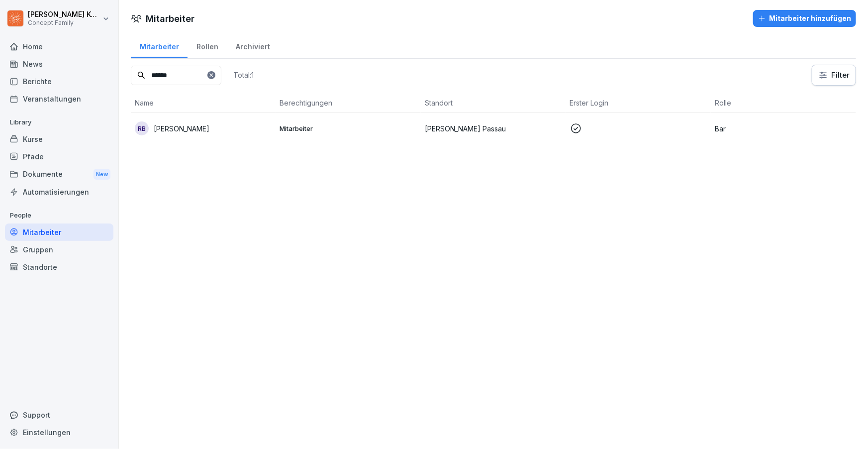  What do you see at coordinates (59, 174) in the screenshot?
I see `div: Dokumente` at bounding box center [59, 174].